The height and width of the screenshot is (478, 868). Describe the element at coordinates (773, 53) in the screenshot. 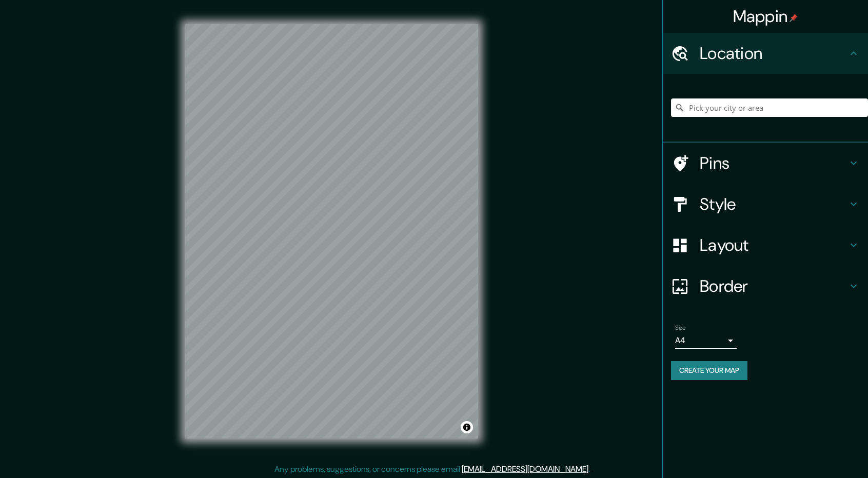

I see `h4: Location` at that location.